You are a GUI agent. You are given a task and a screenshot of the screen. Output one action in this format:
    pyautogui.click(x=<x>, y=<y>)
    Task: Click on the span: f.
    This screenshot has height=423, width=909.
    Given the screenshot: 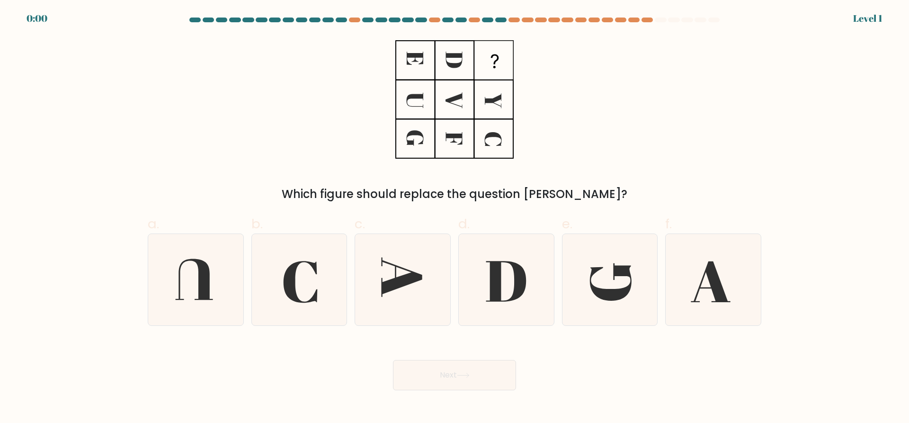 What is the action you would take?
    pyautogui.click(x=669, y=224)
    